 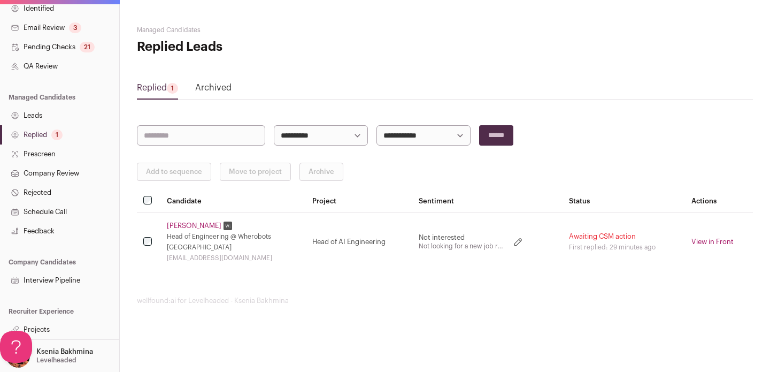 What do you see at coordinates (624, 247) in the screenshot?
I see `div: First replied: 29 minutes ago` at bounding box center [624, 247].